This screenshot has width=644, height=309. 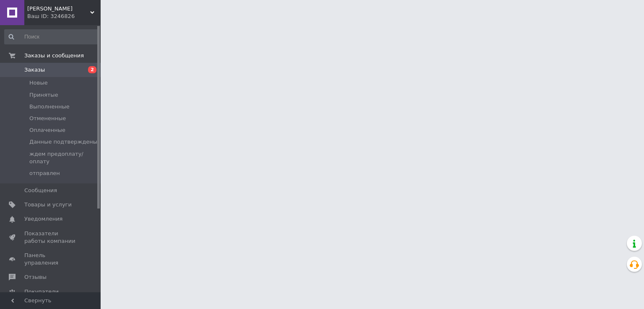 I want to click on span: Заказы и сообщения, so click(x=54, y=55).